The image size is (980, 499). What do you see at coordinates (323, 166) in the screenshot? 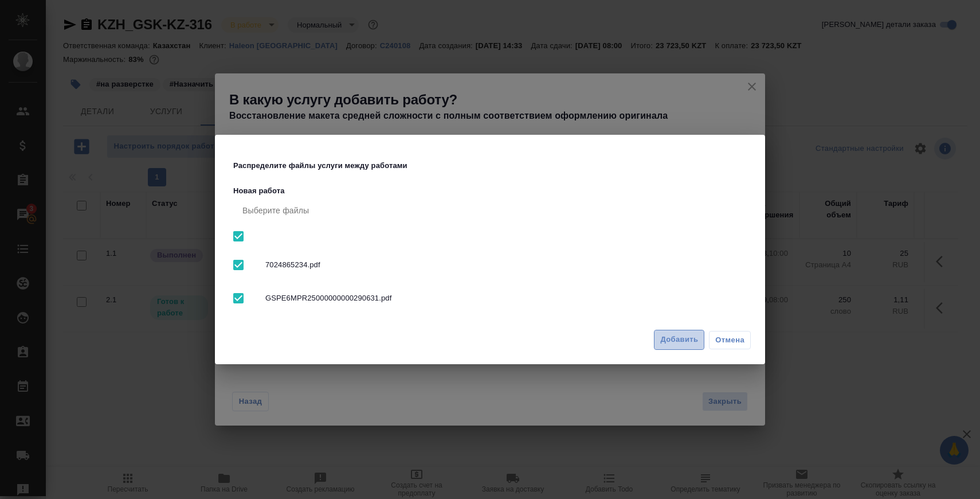
I see `p: Распределите файлы услуги между работами` at bounding box center [323, 166].